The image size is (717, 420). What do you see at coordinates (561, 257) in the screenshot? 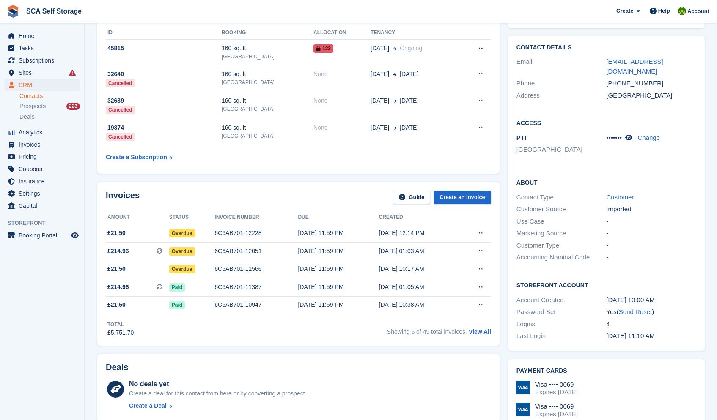
I see `div: Accounting Nominal Code` at bounding box center [561, 257].